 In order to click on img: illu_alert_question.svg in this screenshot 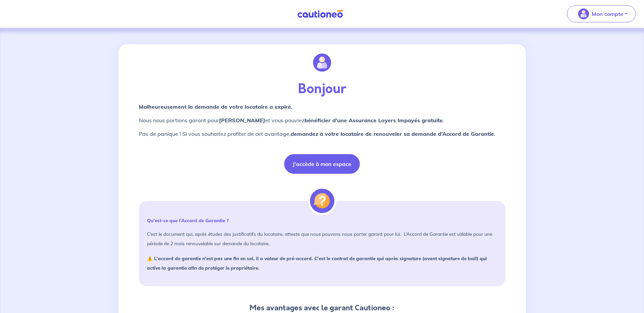, I will do `click(322, 201)`.